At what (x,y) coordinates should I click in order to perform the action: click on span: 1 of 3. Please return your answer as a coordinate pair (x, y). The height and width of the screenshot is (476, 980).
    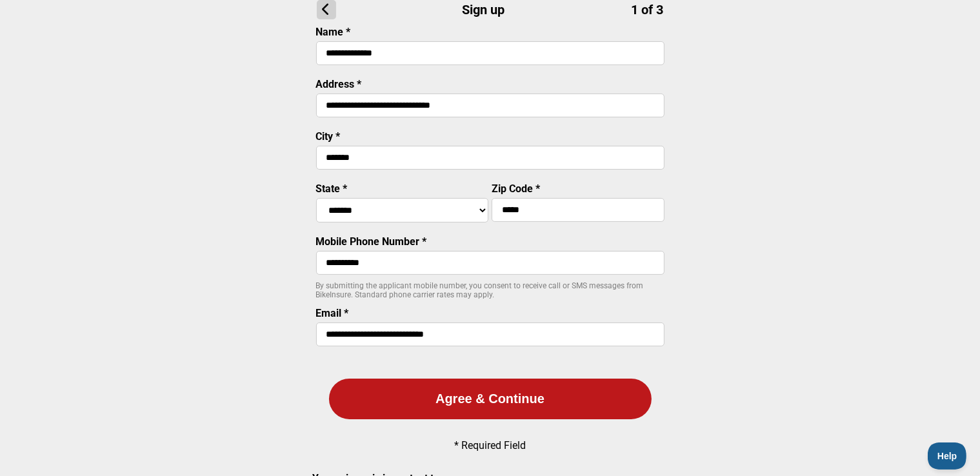
    Looking at the image, I should click on (647, 10).